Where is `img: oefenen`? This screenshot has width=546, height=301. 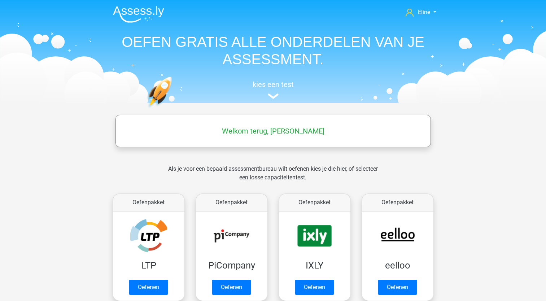 img: oefenen is located at coordinates (173, 109).